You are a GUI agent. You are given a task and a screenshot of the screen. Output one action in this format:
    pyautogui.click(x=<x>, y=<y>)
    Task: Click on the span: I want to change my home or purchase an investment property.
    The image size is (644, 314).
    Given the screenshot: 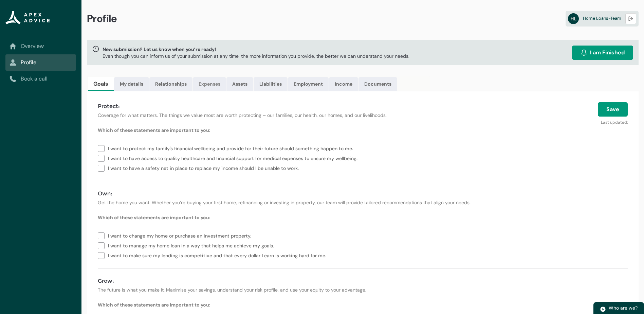 What is the action you would take?
    pyautogui.click(x=181, y=235)
    